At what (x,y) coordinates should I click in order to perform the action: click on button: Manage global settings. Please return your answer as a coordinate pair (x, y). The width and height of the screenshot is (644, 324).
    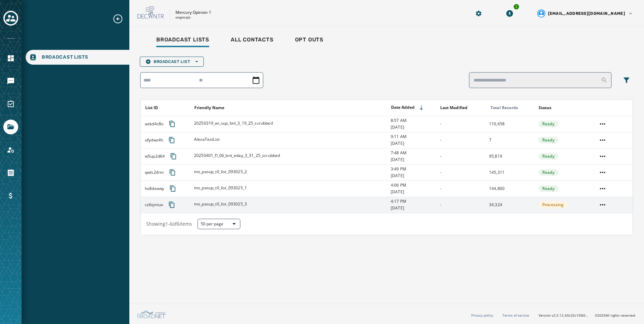
    Looking at the image, I should click on (479, 14).